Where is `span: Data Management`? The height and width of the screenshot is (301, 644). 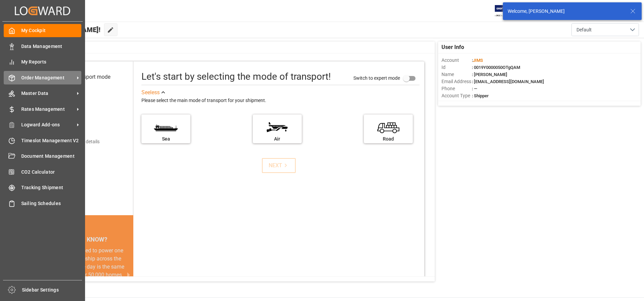
span: Data Management is located at coordinates (52, 46).